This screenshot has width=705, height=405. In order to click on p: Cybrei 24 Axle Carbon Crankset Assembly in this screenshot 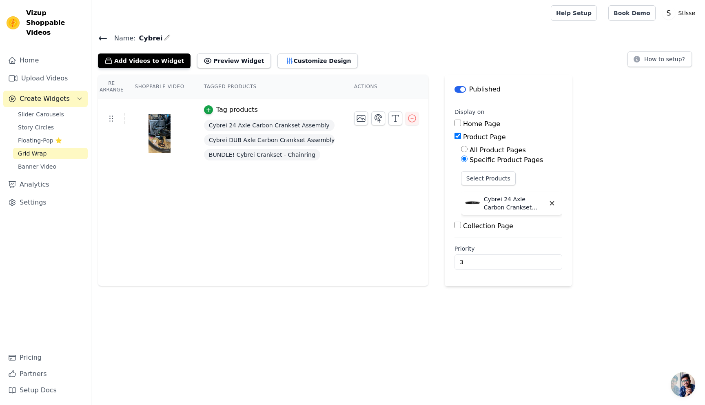, I will do `click(515, 203)`.